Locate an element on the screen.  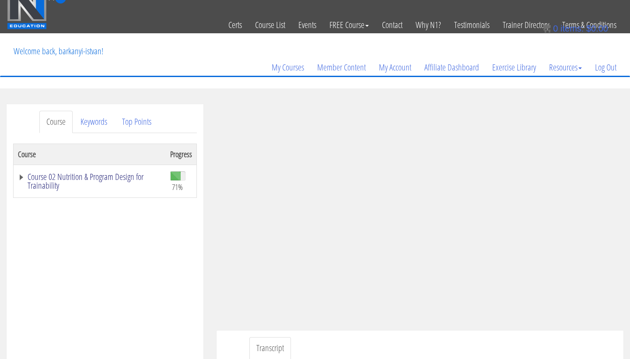
a: My Courses is located at coordinates (288, 67).